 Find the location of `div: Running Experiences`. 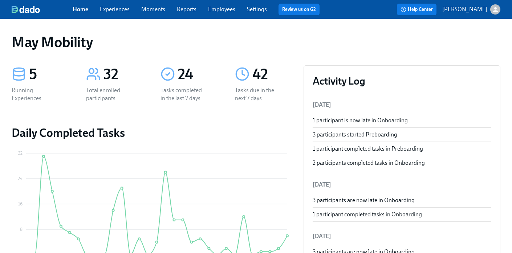

div: Running Experiences is located at coordinates (35, 94).